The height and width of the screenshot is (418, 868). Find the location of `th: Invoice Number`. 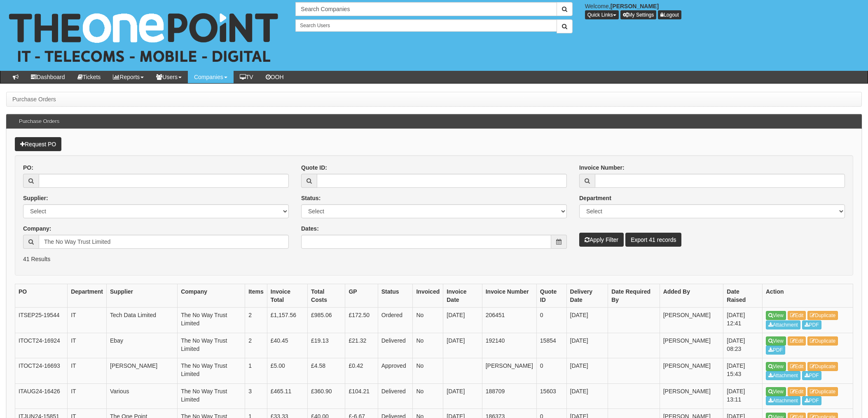

th: Invoice Number is located at coordinates (510, 295).